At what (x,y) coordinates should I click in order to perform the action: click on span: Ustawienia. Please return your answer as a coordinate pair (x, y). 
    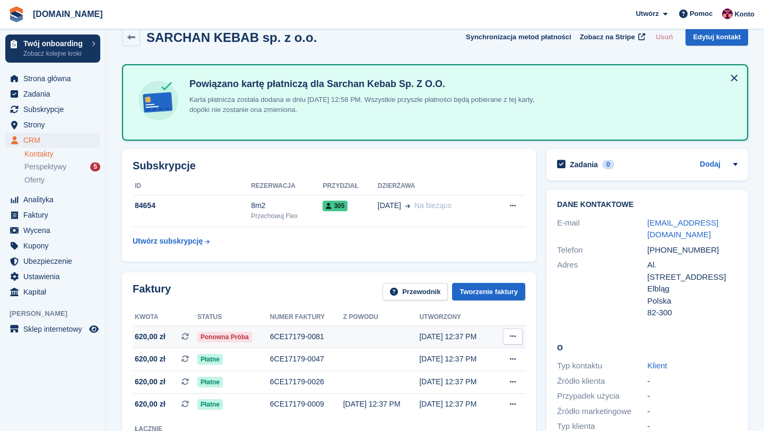
    Looking at the image, I should click on (55, 277).